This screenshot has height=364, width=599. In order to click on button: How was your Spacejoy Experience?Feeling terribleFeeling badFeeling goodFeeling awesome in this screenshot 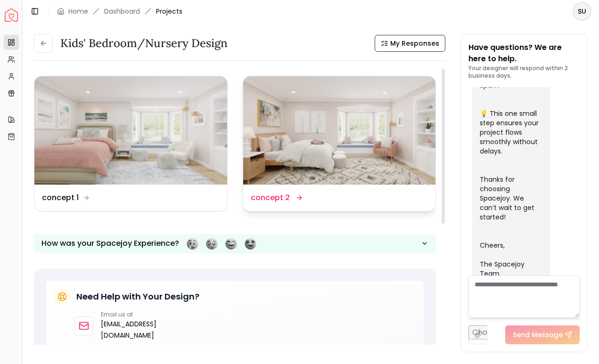, I will do `click(235, 243)`.